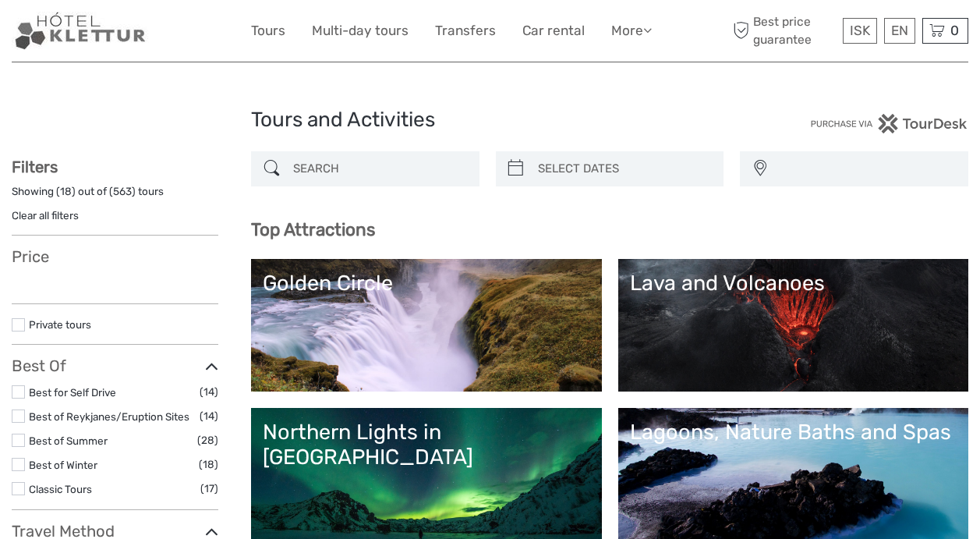  What do you see at coordinates (860, 30) in the screenshot?
I see `span: ISK` at bounding box center [860, 30].